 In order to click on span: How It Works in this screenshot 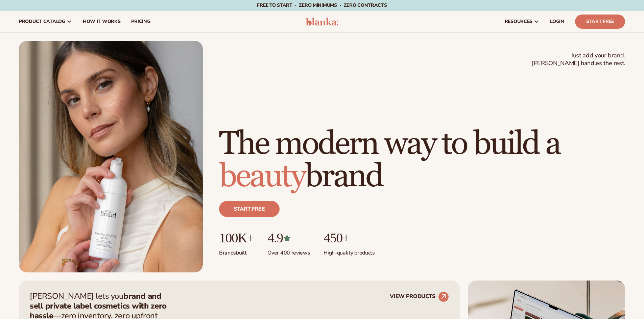, I will do `click(102, 22)`.